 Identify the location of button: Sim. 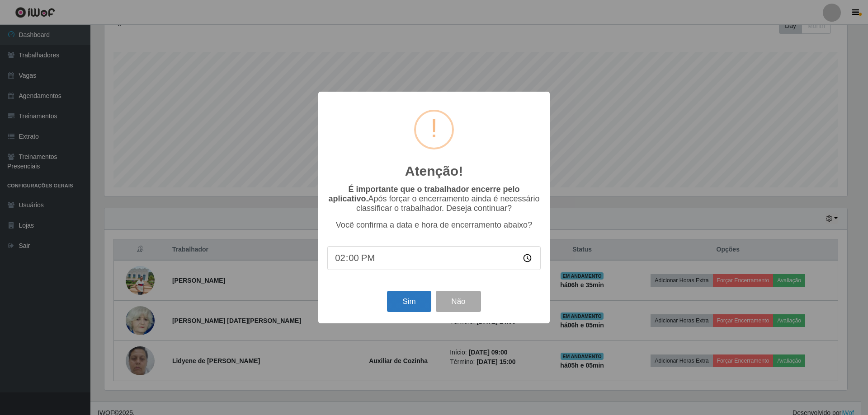
(408, 301).